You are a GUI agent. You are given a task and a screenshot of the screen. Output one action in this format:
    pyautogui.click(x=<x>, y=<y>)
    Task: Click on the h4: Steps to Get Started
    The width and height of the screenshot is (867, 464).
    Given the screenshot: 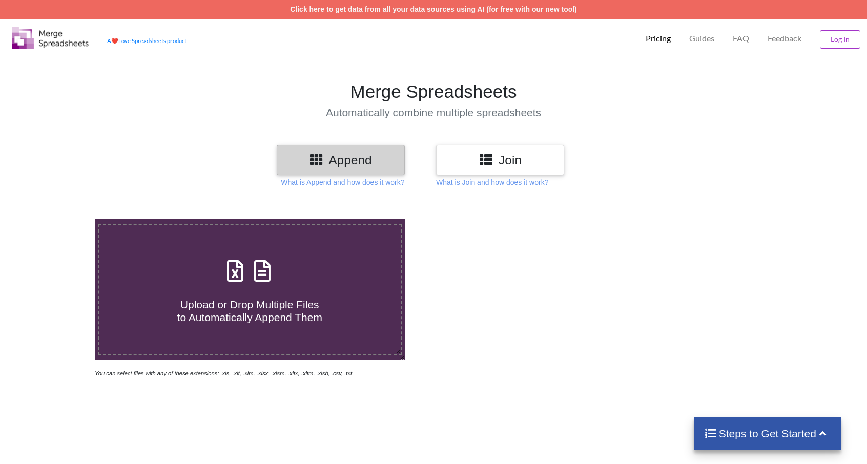 What is the action you would take?
    pyautogui.click(x=767, y=434)
    